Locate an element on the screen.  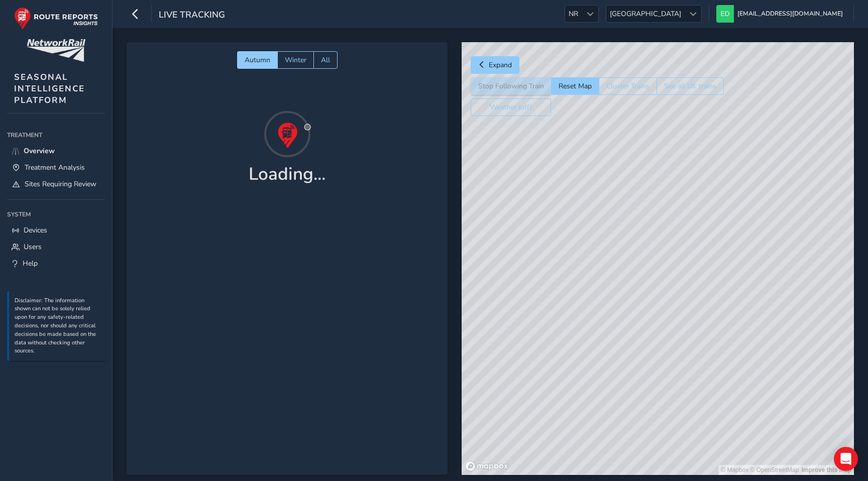
h1: Loading... is located at coordinates (287, 174).